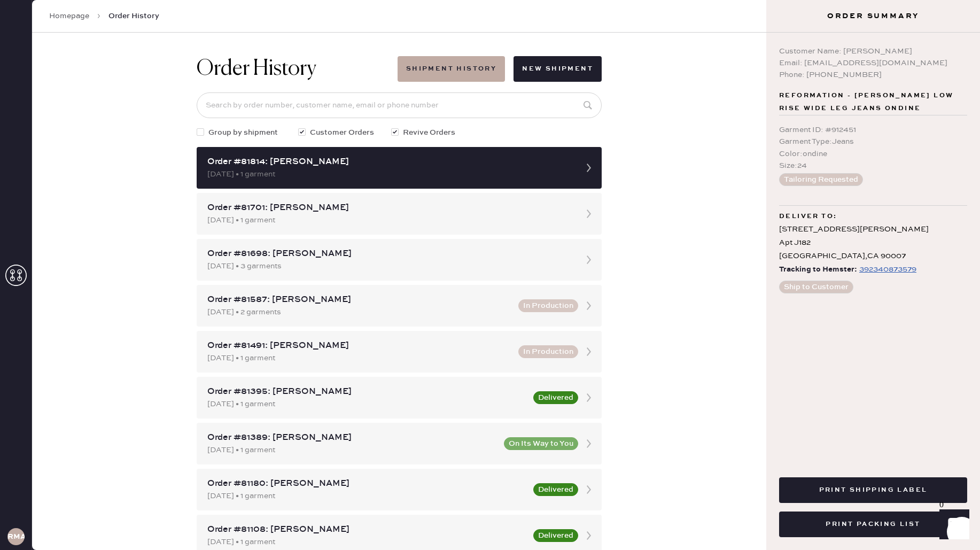  What do you see at coordinates (16, 537) in the screenshot?
I see `h3: RMA` at bounding box center [16, 537].